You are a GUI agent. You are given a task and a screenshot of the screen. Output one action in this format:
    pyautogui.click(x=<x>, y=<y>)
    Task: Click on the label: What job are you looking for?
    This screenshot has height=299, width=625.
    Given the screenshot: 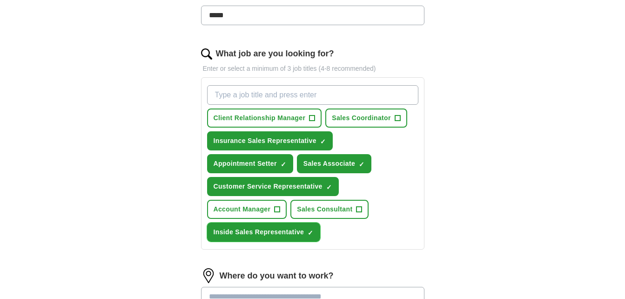 What is the action you would take?
    pyautogui.click(x=275, y=54)
    